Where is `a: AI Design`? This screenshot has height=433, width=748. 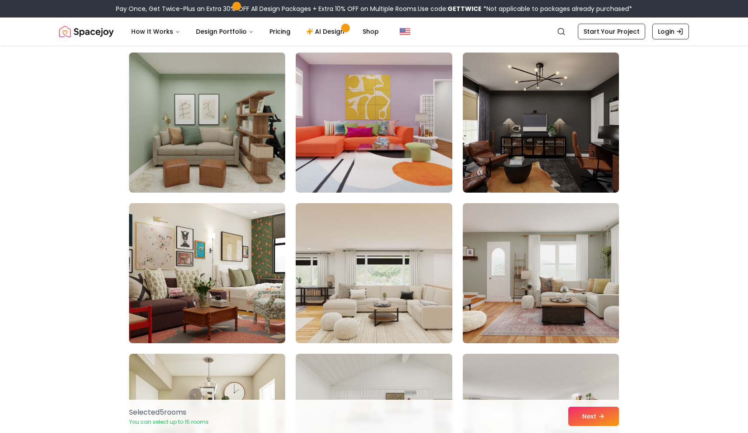
a: AI Design is located at coordinates (326, 31).